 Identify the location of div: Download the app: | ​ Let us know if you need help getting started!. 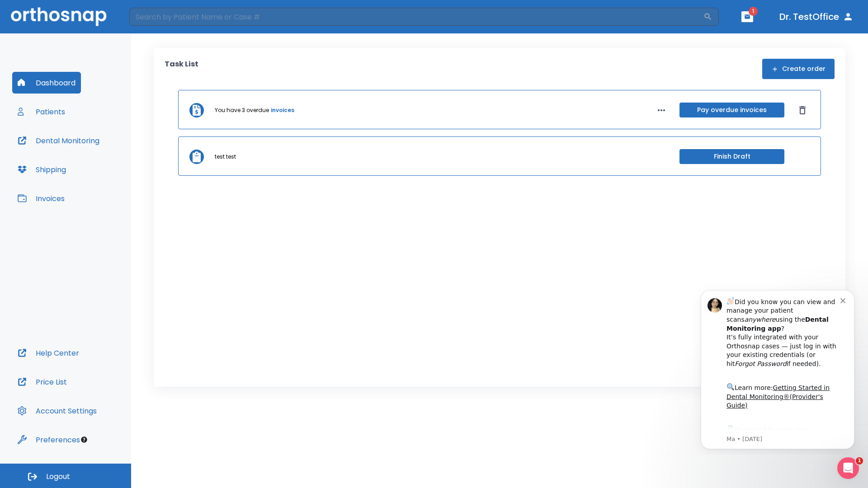
(96, 165).